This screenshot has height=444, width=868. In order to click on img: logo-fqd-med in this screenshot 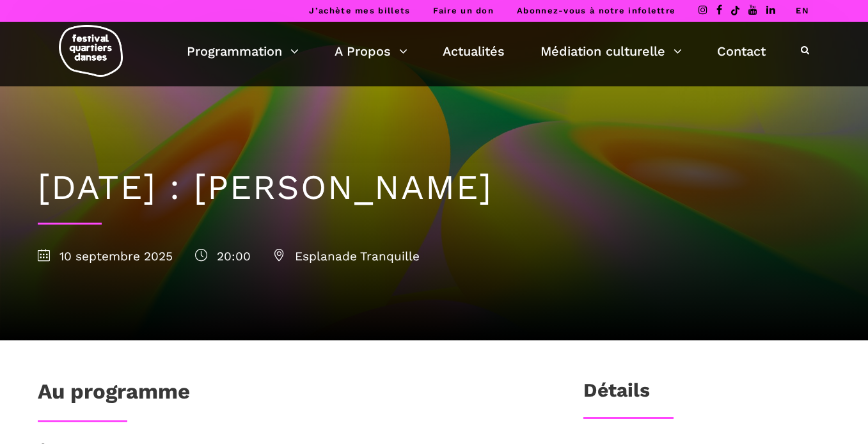, I will do `click(91, 51)`.